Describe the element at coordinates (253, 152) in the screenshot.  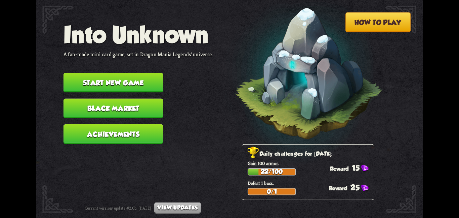
I see `img: Golden_Trophy_Icon.png` at that location.